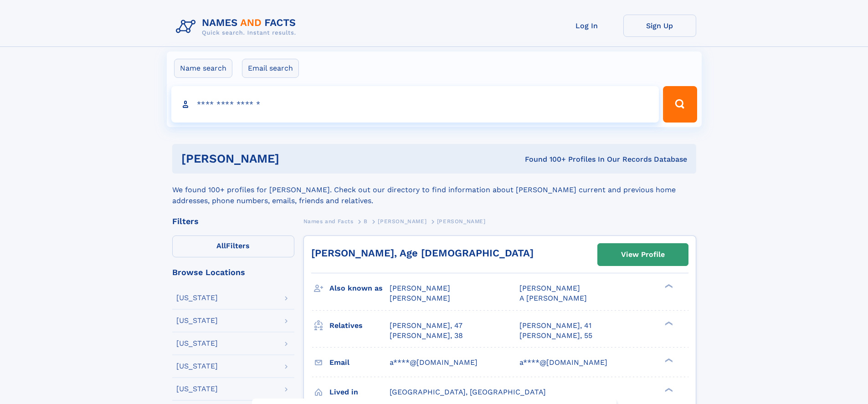 The image size is (868, 404). I want to click on button: Search Button, so click(679, 104).